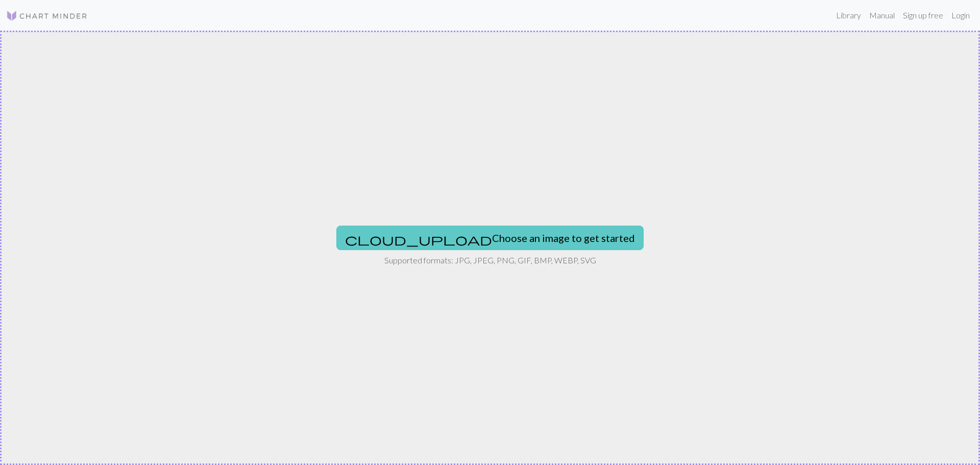 Image resolution: width=980 pixels, height=465 pixels. What do you see at coordinates (882, 15) in the screenshot?
I see `a: Manual` at bounding box center [882, 15].